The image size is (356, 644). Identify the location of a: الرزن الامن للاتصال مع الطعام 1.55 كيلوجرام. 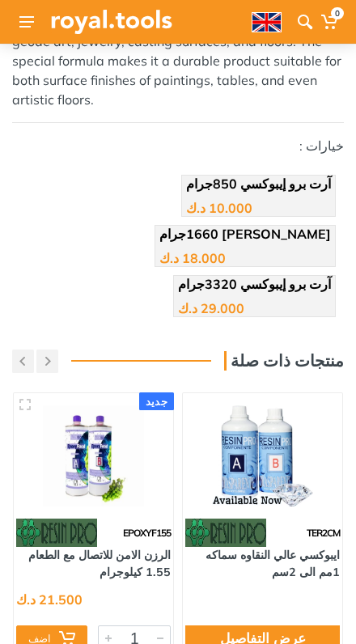
(99, 564).